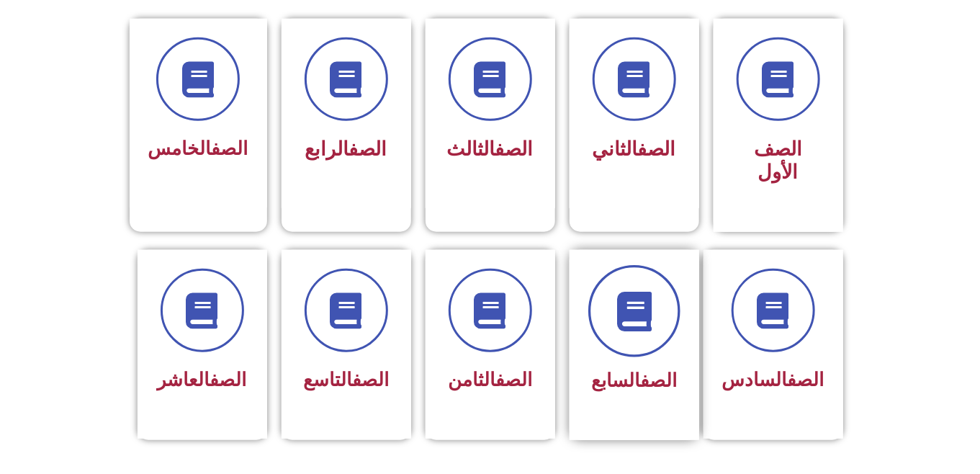 This screenshot has height=474, width=980. What do you see at coordinates (199, 148) in the screenshot?
I see `span: الخامس` at bounding box center [199, 148].